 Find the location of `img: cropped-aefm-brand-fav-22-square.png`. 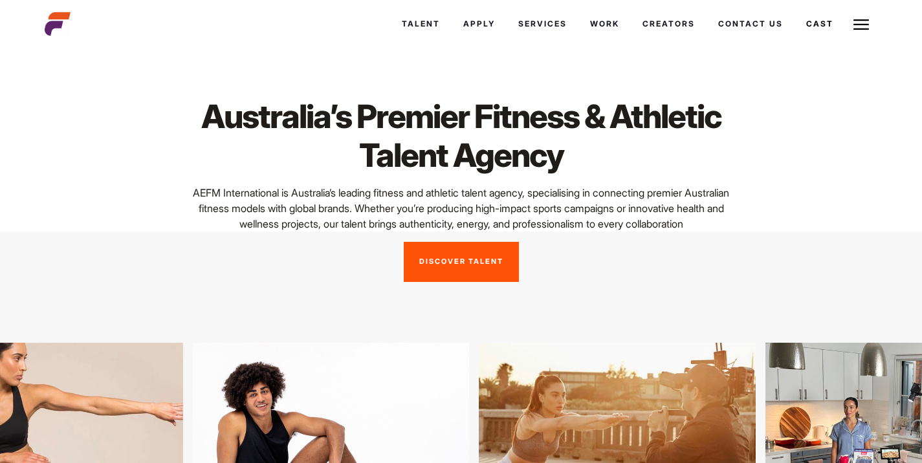

img: cropped-aefm-brand-fav-22-square.png is located at coordinates (58, 24).